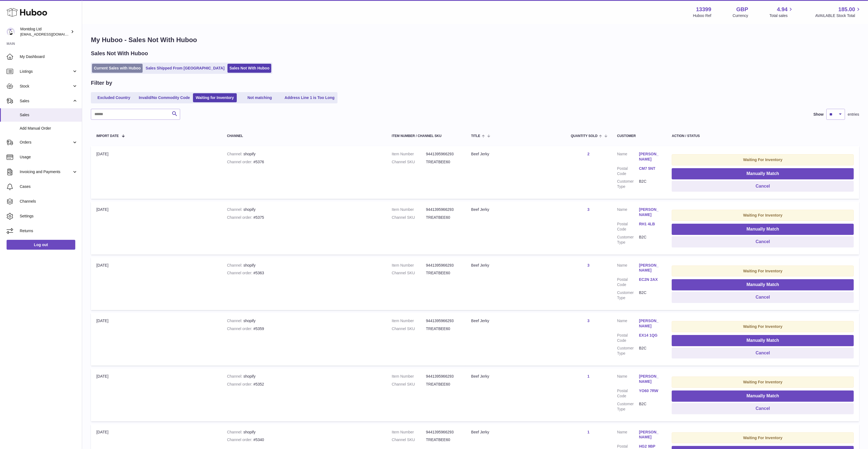  Describe the element at coordinates (740, 16) in the screenshot. I see `div: Currency` at that location.